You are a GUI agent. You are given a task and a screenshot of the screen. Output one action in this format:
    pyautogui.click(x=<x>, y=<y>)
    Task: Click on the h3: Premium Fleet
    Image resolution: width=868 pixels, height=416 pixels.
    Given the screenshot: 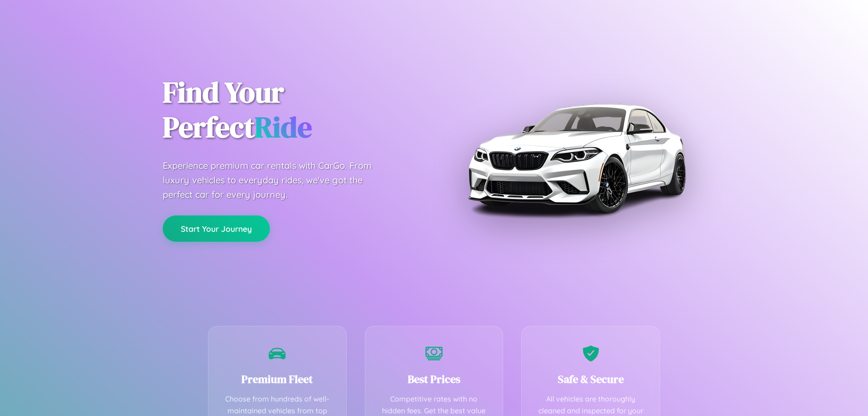 What is the action you would take?
    pyautogui.click(x=278, y=379)
    